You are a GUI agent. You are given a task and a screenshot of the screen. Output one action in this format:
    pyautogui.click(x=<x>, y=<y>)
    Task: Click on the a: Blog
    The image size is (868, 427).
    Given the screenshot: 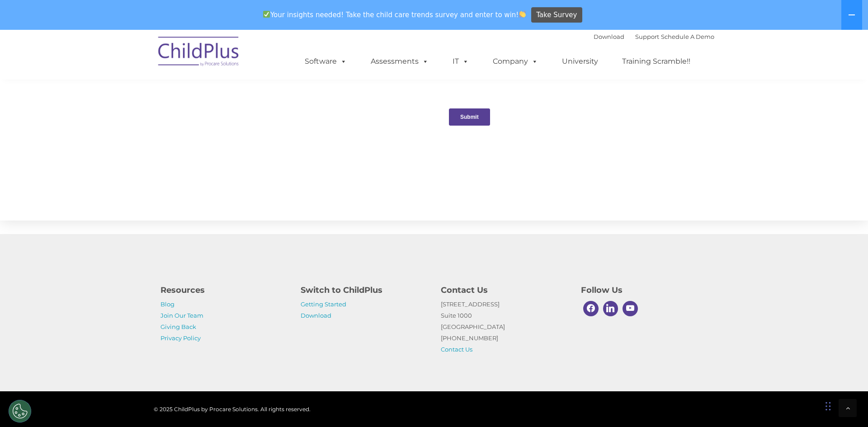 What is the action you would take?
    pyautogui.click(x=167, y=304)
    